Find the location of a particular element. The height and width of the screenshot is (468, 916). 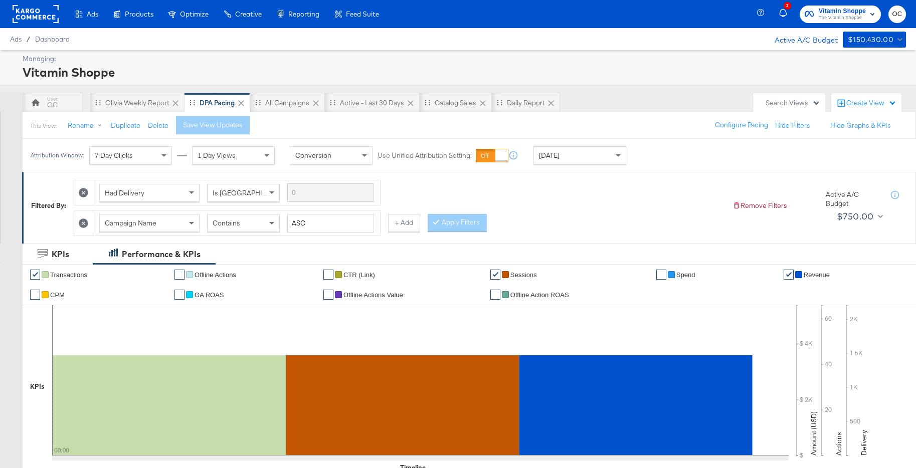

span: Offline Actions Value is located at coordinates (373, 295).